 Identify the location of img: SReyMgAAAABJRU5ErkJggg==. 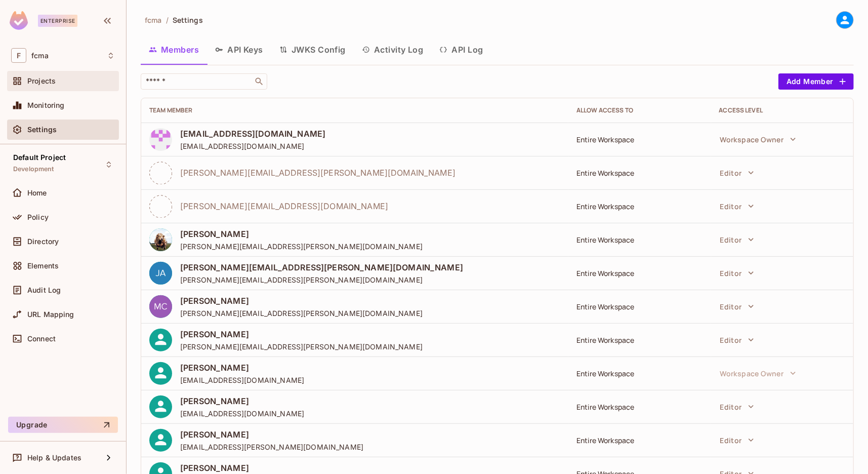
(19, 21).